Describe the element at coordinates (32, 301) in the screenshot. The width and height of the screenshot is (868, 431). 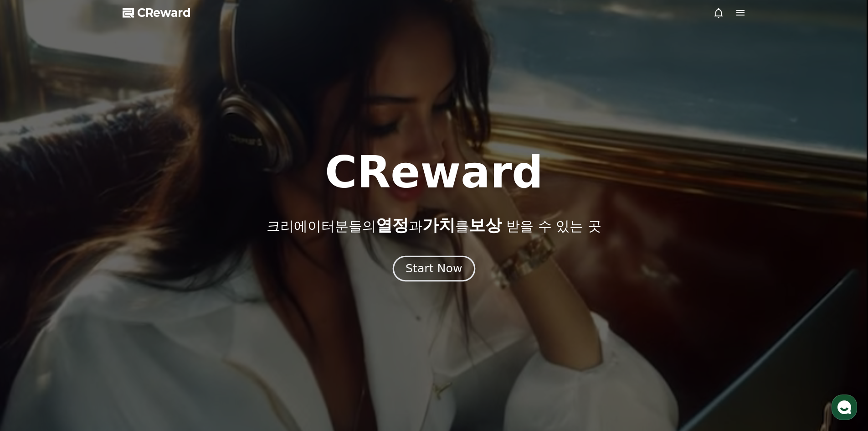
I see `a: 홈` at that location.